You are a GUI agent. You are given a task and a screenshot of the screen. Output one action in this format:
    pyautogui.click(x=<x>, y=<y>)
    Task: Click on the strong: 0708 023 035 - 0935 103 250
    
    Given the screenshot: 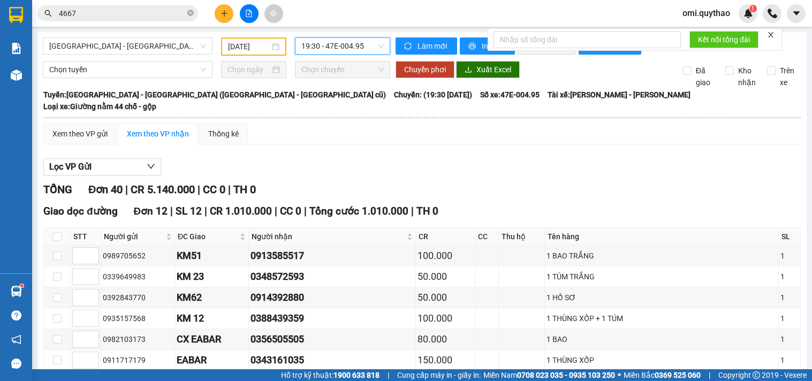 What is the action you would take?
    pyautogui.click(x=565, y=375)
    